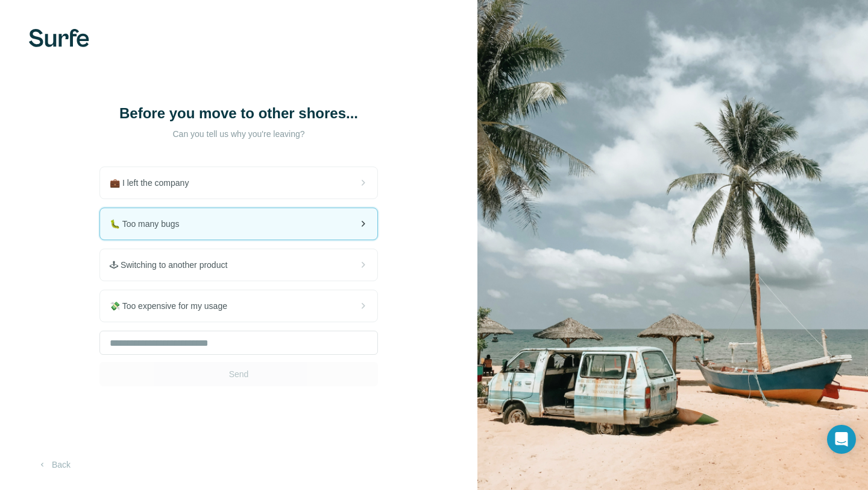  I want to click on h1: Before you move to other shores..., so click(238, 114).